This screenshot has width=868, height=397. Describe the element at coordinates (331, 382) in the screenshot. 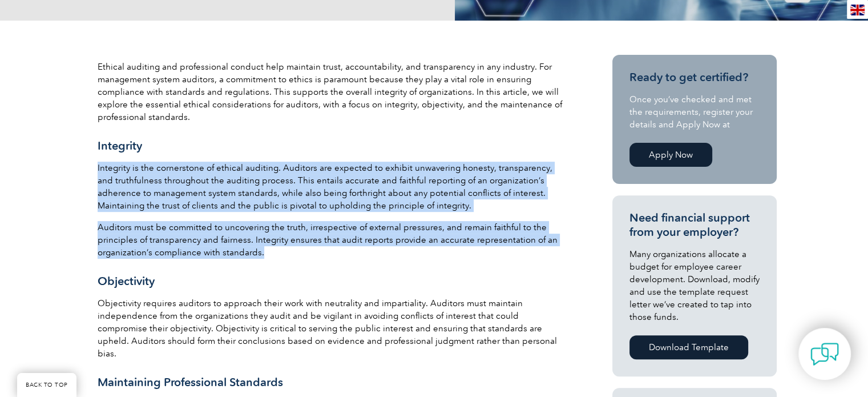

I see `h3: Maintaining Professional Standards` at that location.